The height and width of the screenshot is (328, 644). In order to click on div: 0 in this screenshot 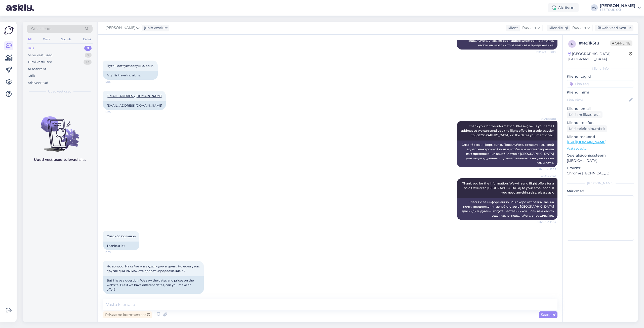, I will do `click(88, 48)`.